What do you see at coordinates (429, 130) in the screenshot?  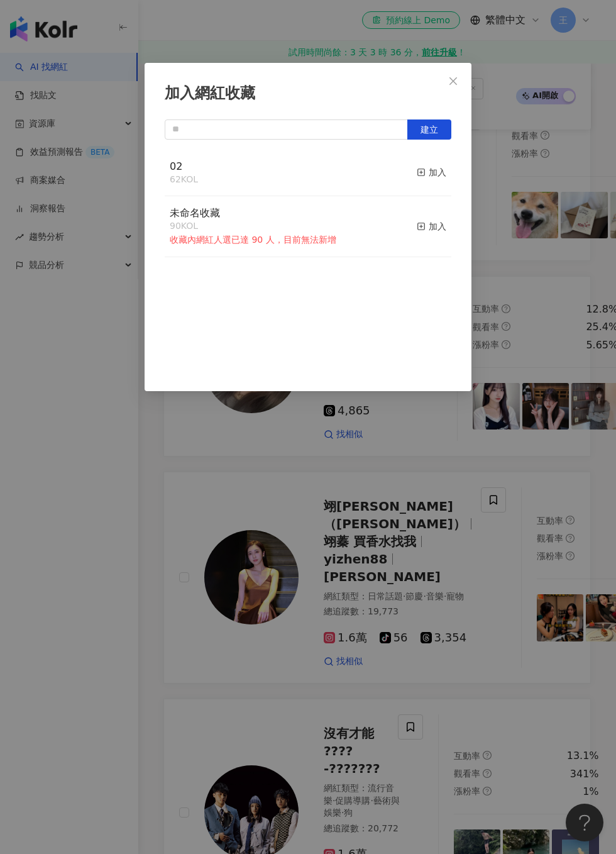 I see `button: 建立` at bounding box center [429, 130].